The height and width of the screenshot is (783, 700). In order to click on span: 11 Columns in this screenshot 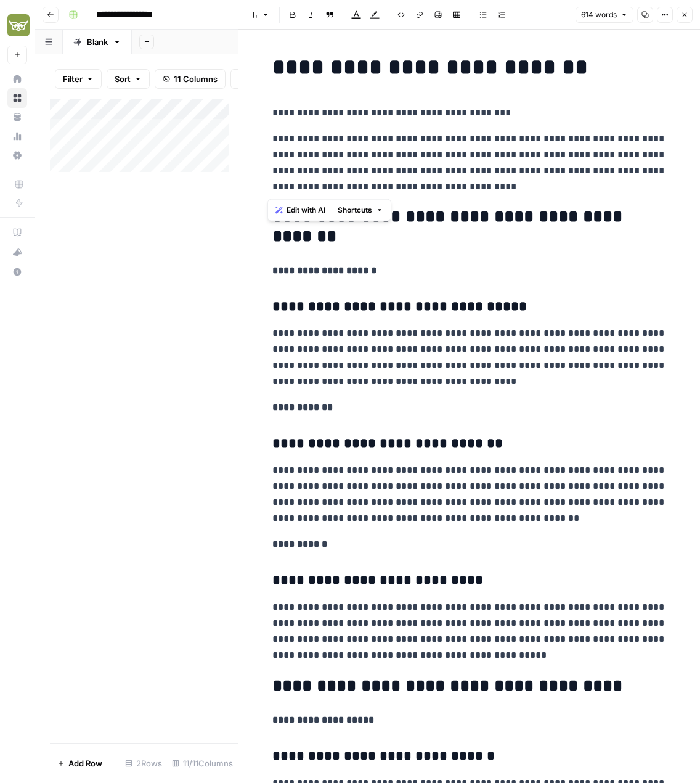, I will do `click(195, 79)`.